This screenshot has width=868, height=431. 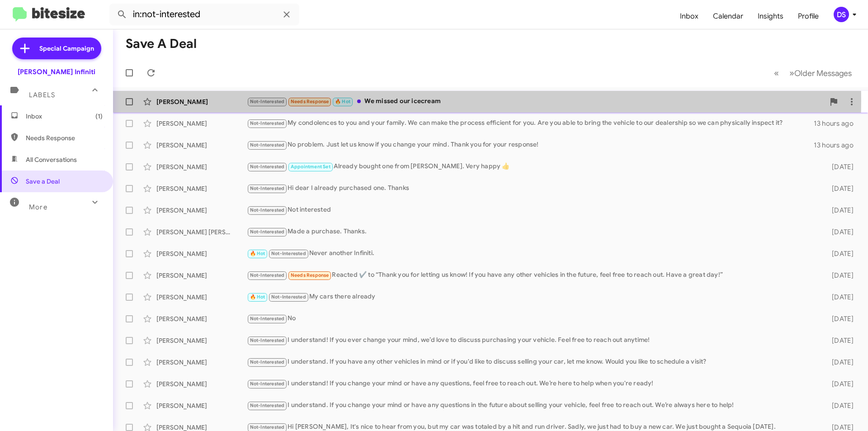 I want to click on span: Insights, so click(x=770, y=16).